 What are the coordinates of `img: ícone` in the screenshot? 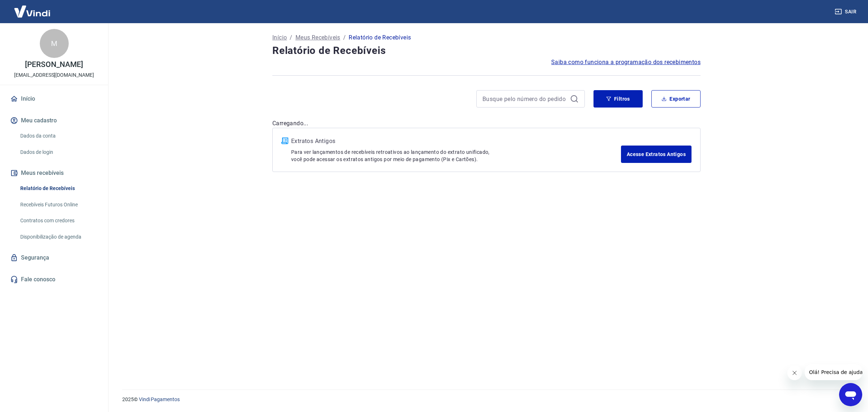 It's located at (285, 141).